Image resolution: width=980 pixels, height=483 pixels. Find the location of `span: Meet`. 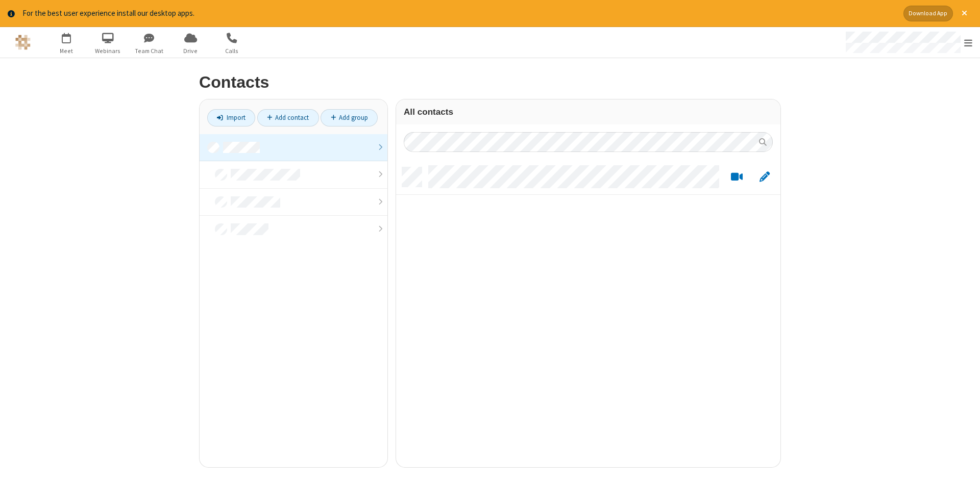

span: Meet is located at coordinates (66, 51).